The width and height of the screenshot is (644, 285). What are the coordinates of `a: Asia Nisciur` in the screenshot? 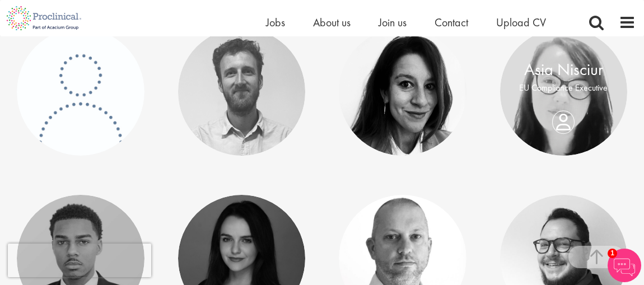 It's located at (563, 70).